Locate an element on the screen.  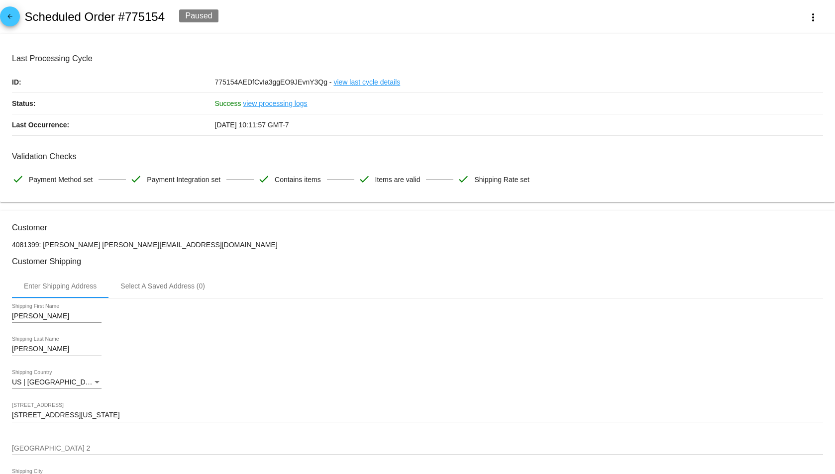
mat-icon: arrow_back is located at coordinates (10, 19).